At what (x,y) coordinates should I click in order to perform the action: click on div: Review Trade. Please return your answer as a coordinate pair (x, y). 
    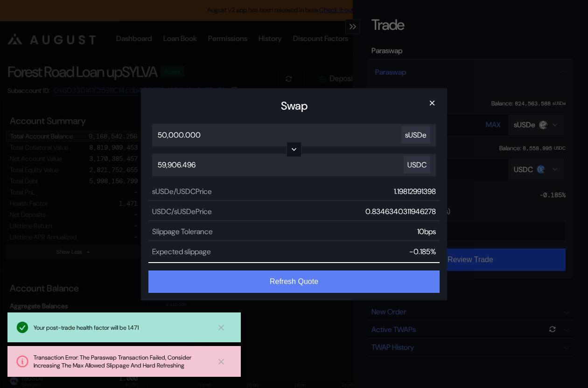
    Looking at the image, I should click on (294, 194).